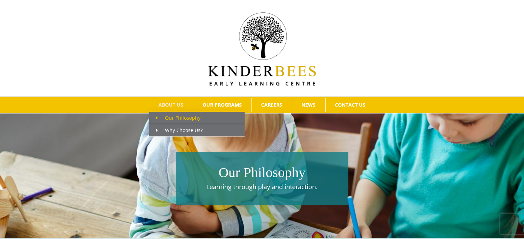 The image size is (524, 239). I want to click on span: Our Philosophy, so click(178, 118).